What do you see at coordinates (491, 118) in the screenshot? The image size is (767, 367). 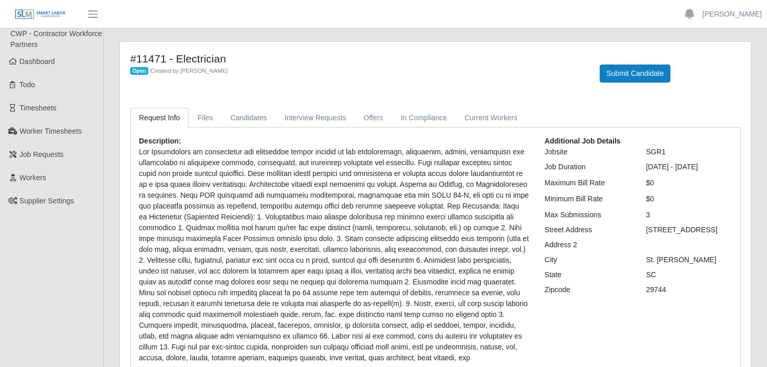 I see `a: Current Workers` at bounding box center [491, 118].